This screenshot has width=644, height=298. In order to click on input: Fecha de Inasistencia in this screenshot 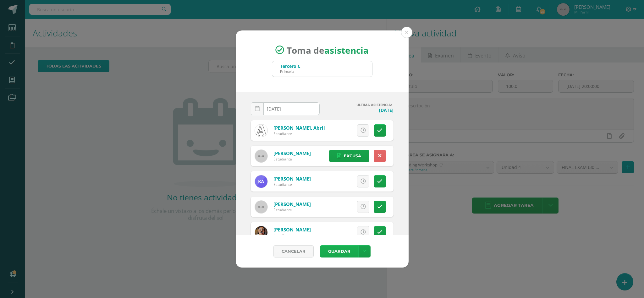, I will do `click(285, 109)`.